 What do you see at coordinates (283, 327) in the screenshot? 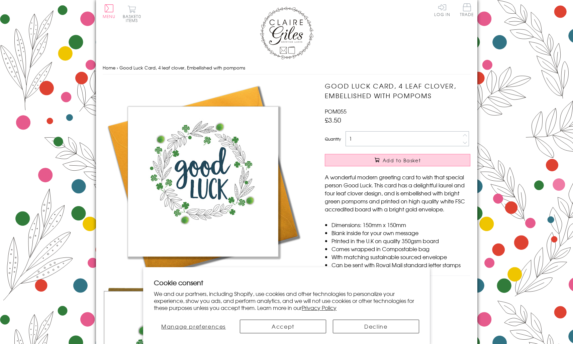
I see `button: Accept` at bounding box center [283, 327].